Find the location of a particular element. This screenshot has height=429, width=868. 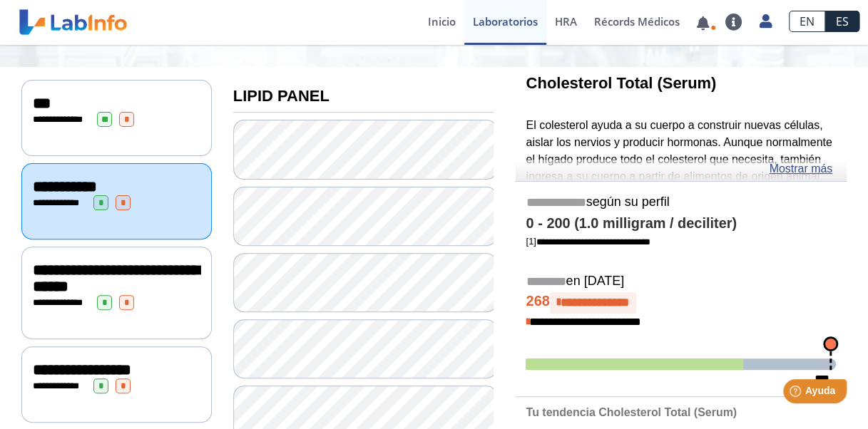

h5: según su perfil is located at coordinates (680, 203).